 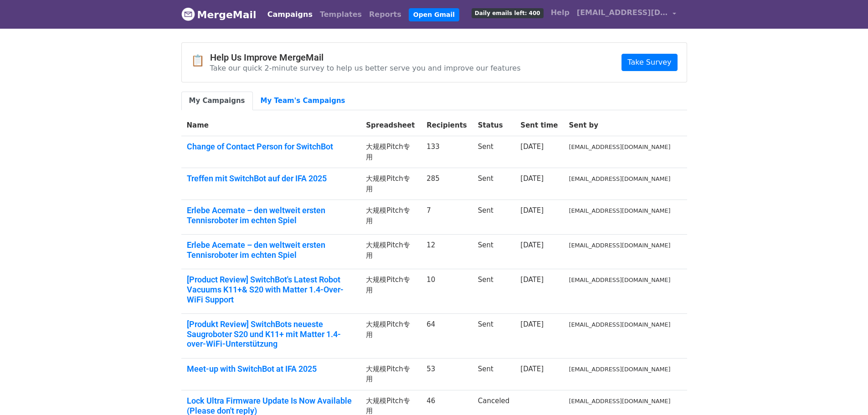 I want to click on td: 64, so click(x=447, y=336).